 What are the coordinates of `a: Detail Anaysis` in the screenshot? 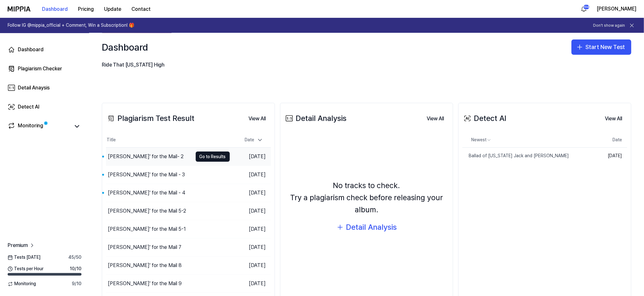 It's located at (45, 88).